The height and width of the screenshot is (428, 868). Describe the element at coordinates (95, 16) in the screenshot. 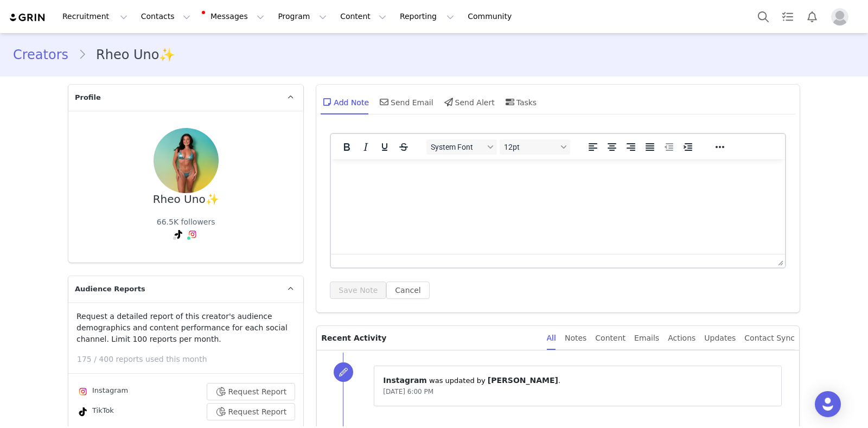

I see `button: Recruitment` at that location.